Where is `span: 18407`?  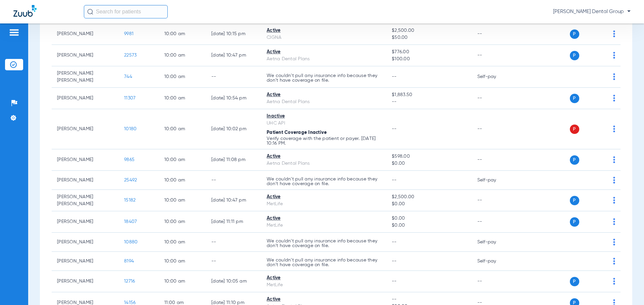 span: 18407 is located at coordinates (131, 222).